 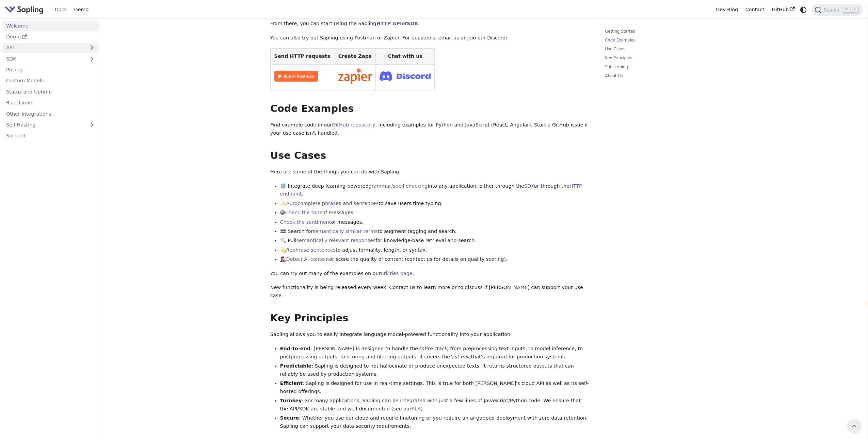 I want to click on a: Check the tone, so click(x=303, y=213).